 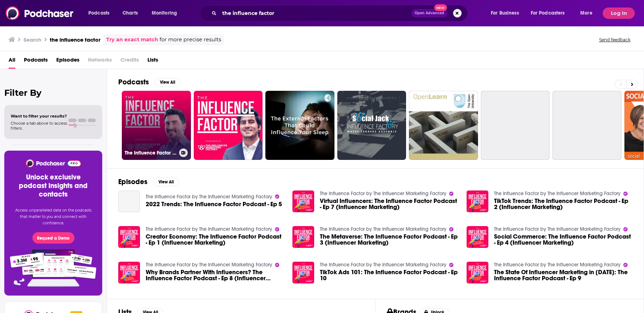 I want to click on h2: Episodes, so click(x=133, y=181).